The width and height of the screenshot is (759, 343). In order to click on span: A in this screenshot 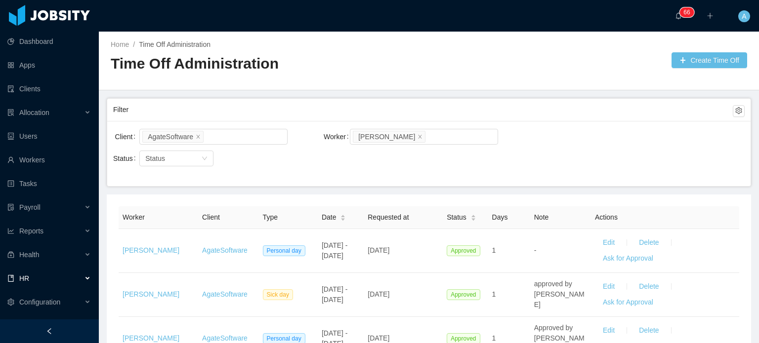, I will do `click(743, 16)`.